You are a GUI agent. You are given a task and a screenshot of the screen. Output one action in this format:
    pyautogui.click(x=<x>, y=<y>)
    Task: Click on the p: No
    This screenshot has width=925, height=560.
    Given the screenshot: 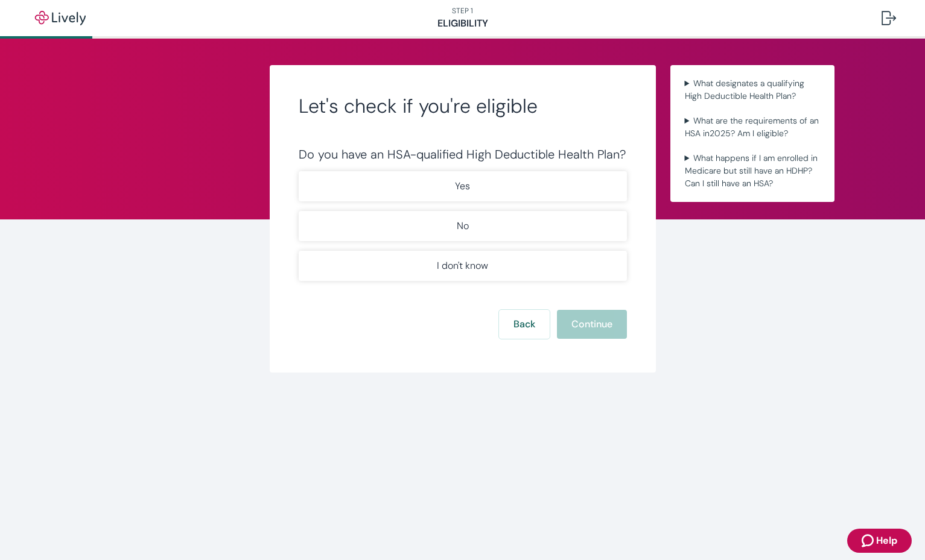 What is the action you would take?
    pyautogui.click(x=462, y=227)
    